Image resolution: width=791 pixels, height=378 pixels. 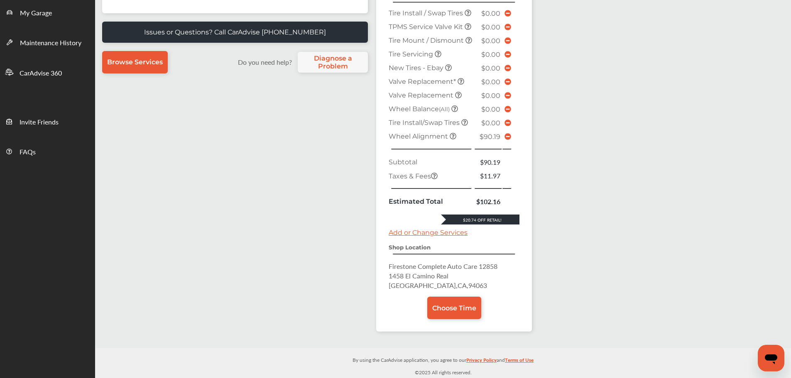 What do you see at coordinates (412, 54) in the screenshot?
I see `span: Tire Servicing` at bounding box center [412, 54].